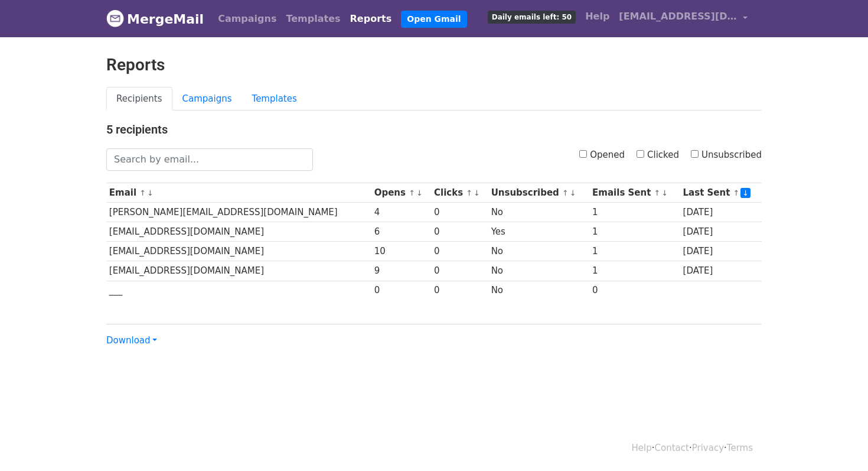 The image size is (868, 471). Describe the element at coordinates (434, 130) in the screenshot. I see `h4: 5 recipients` at that location.